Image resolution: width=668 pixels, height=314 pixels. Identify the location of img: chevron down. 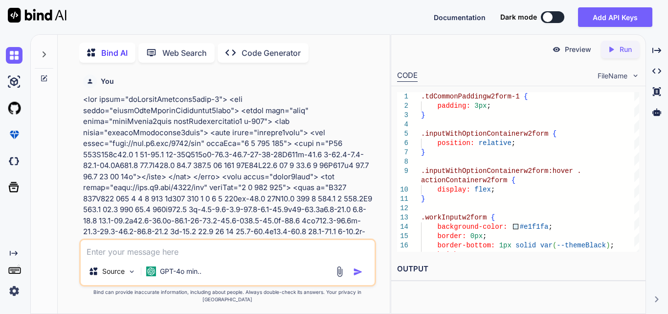
(636, 75).